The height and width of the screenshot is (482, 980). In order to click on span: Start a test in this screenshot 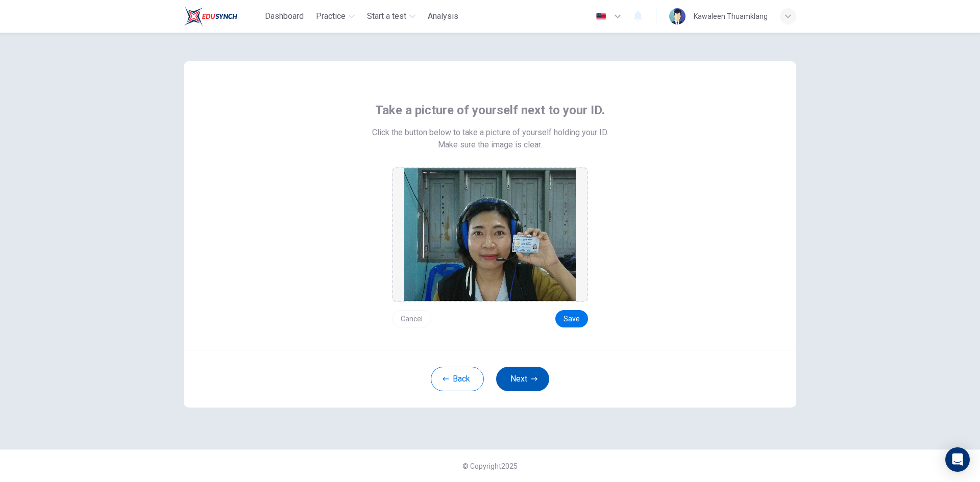, I will do `click(387, 16)`.